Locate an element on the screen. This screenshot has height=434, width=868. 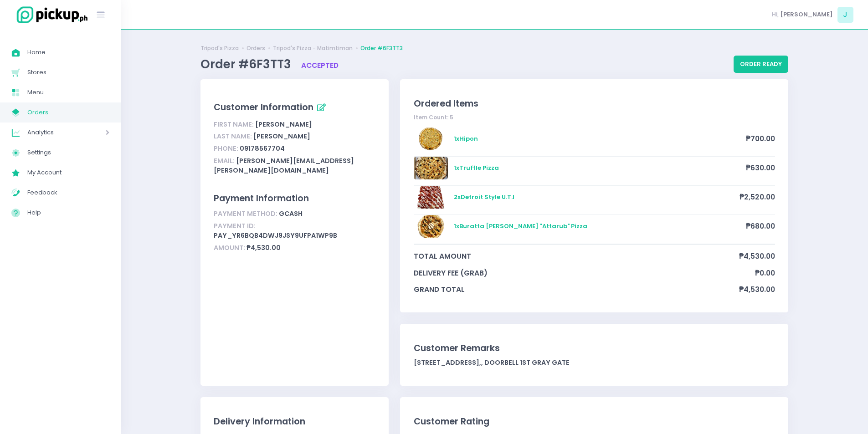
a: Tripod's Pizza - Matimtiman is located at coordinates (312, 48).